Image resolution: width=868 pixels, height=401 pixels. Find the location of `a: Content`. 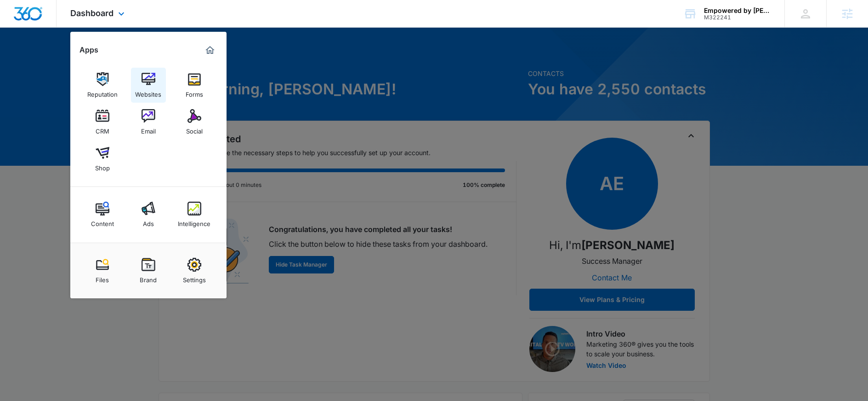

a: Content is located at coordinates (103, 214).